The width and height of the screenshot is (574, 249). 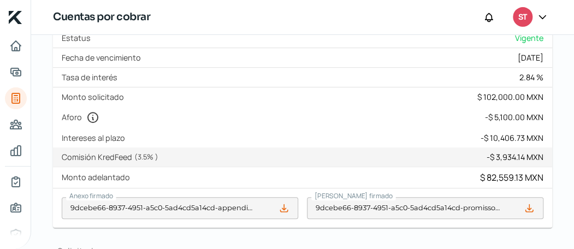 I want to click on span: ( 3.5 % ), so click(x=146, y=157).